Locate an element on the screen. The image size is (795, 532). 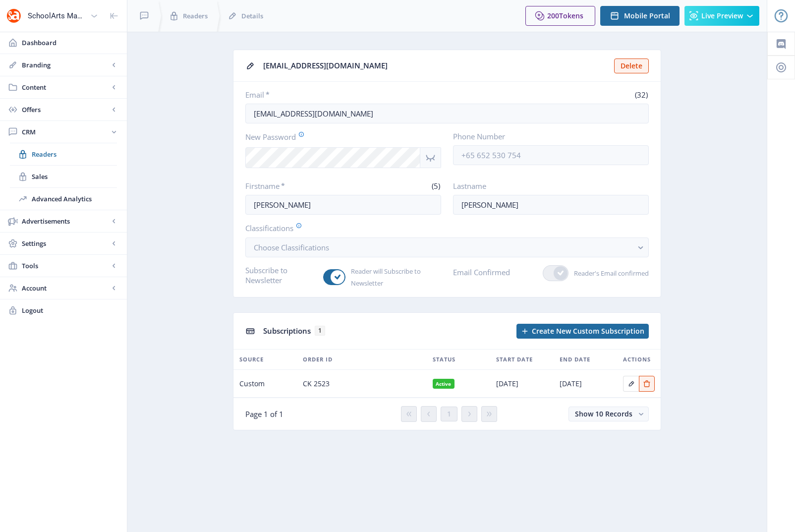
nb-badge: Active is located at coordinates (443, 383).